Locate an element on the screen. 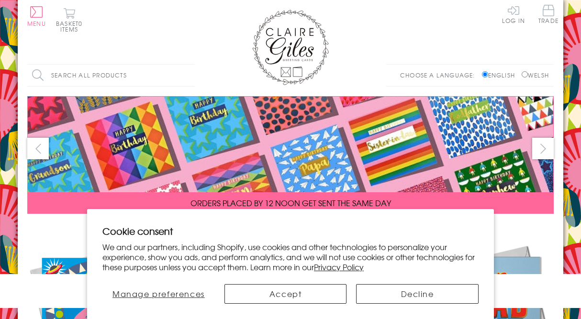  button: prev is located at coordinates (38, 148).